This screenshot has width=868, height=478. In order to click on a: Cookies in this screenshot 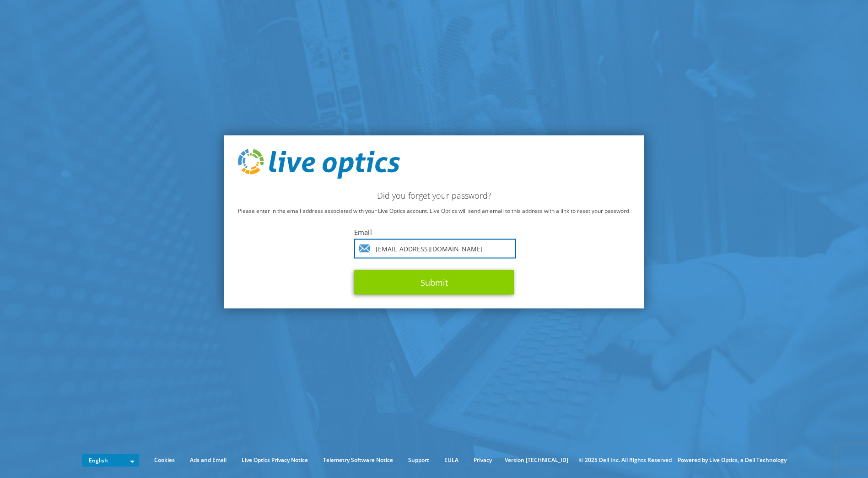, I will do `click(164, 460)`.